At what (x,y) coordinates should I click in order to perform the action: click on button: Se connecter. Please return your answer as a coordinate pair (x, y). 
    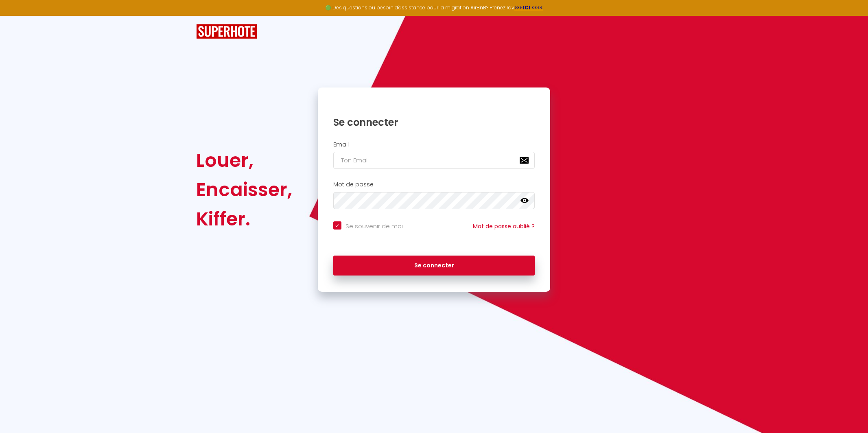
    Looking at the image, I should click on (434, 265).